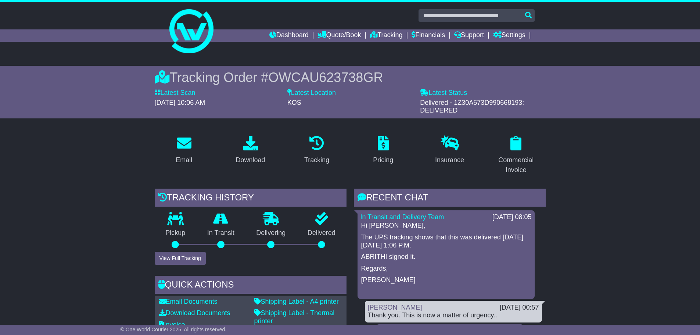 This screenshot has height=335, width=700. I want to click on a: Shipping Label - A4 printer, so click(297, 302).